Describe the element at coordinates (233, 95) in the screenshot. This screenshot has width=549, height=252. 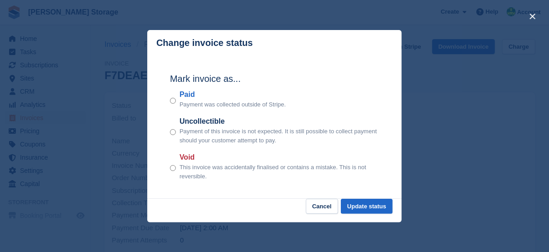
I see `label: Paid` at that location.